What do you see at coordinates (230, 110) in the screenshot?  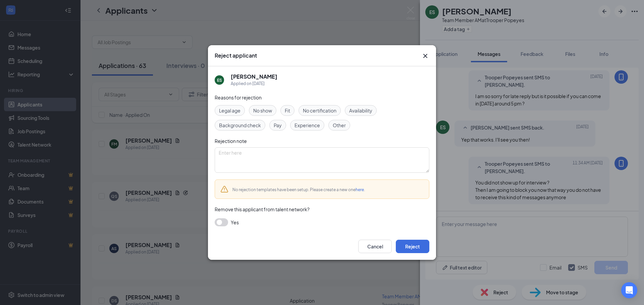 I see `span: Legal age` at bounding box center [230, 110].